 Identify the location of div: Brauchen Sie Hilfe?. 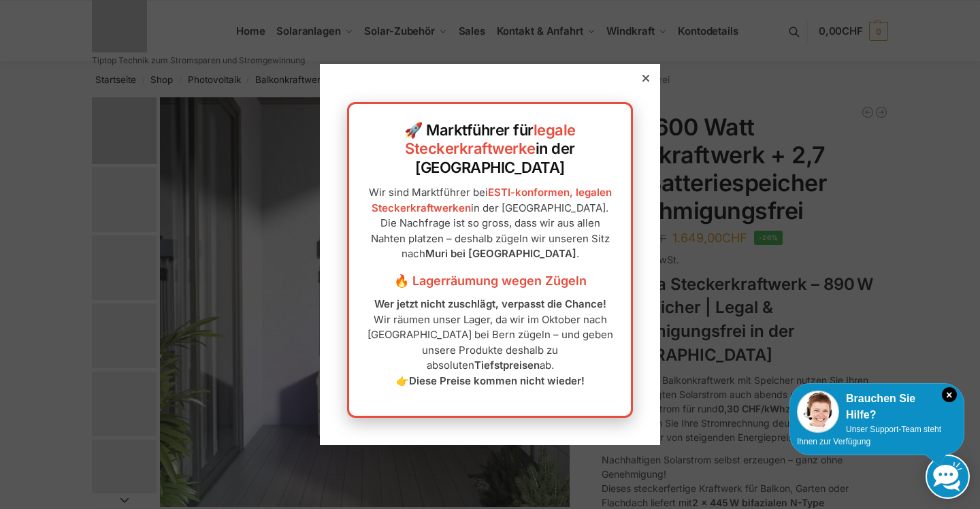
(877, 407).